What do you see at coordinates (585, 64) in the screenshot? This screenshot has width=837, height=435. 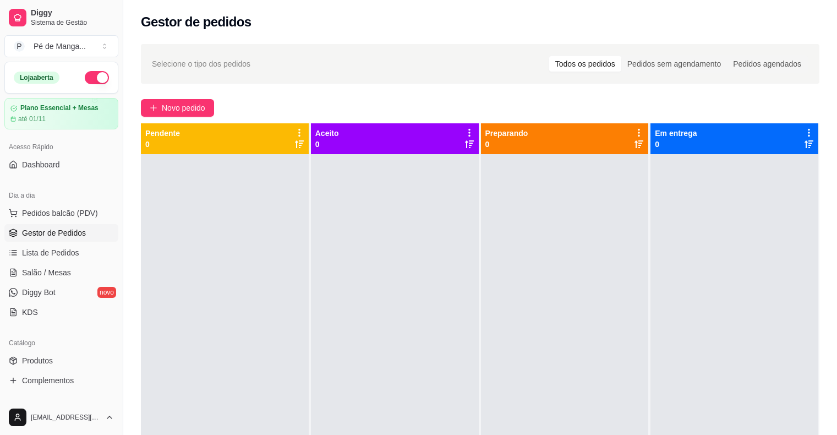 I see `div: Todos os pedidos` at bounding box center [585, 64].